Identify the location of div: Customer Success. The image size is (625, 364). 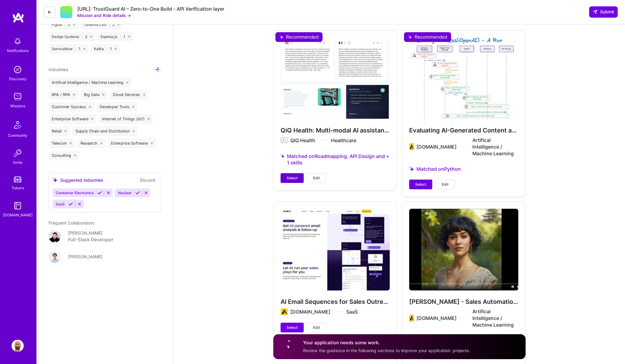
(71, 107).